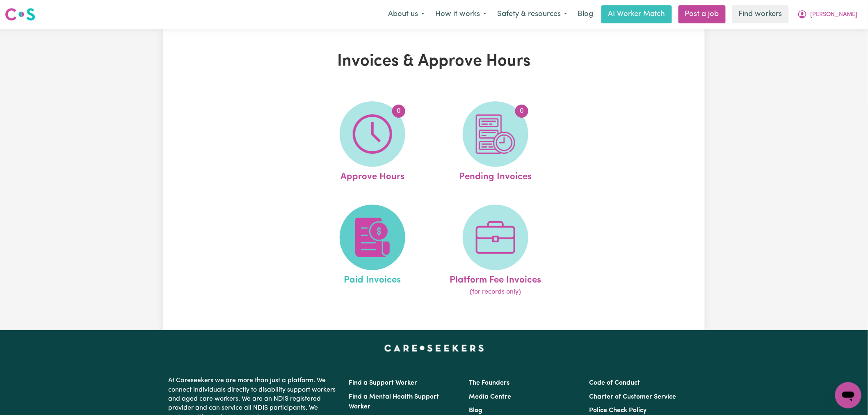 The image size is (868, 415). I want to click on a: Media Centre, so click(490, 397).